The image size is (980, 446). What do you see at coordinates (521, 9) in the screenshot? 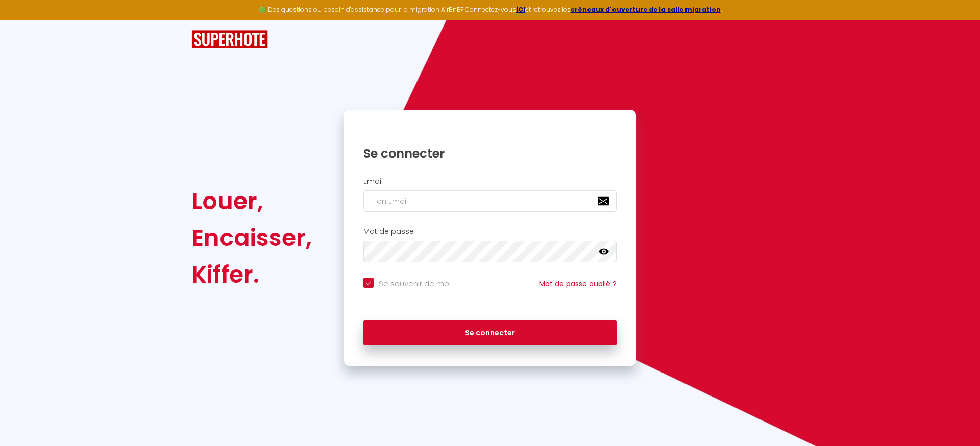
I see `strong: ICI` at bounding box center [521, 9].